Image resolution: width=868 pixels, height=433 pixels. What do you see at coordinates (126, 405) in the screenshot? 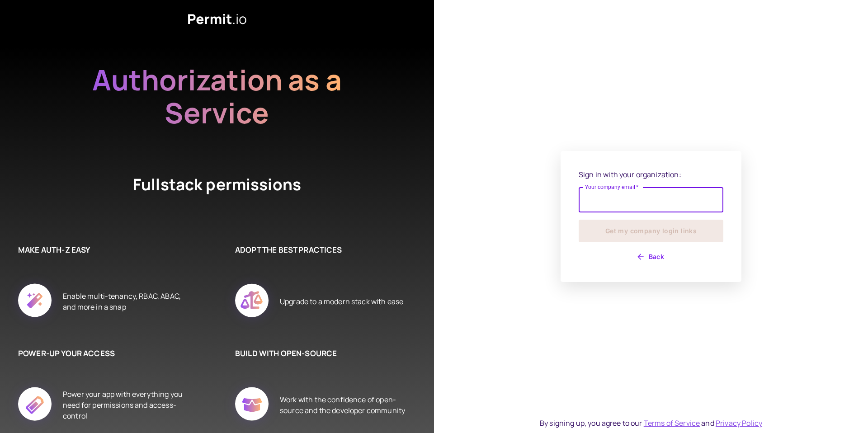
I see `div: Power your app with everything you need for permissions and access-control` at bounding box center [126, 405].